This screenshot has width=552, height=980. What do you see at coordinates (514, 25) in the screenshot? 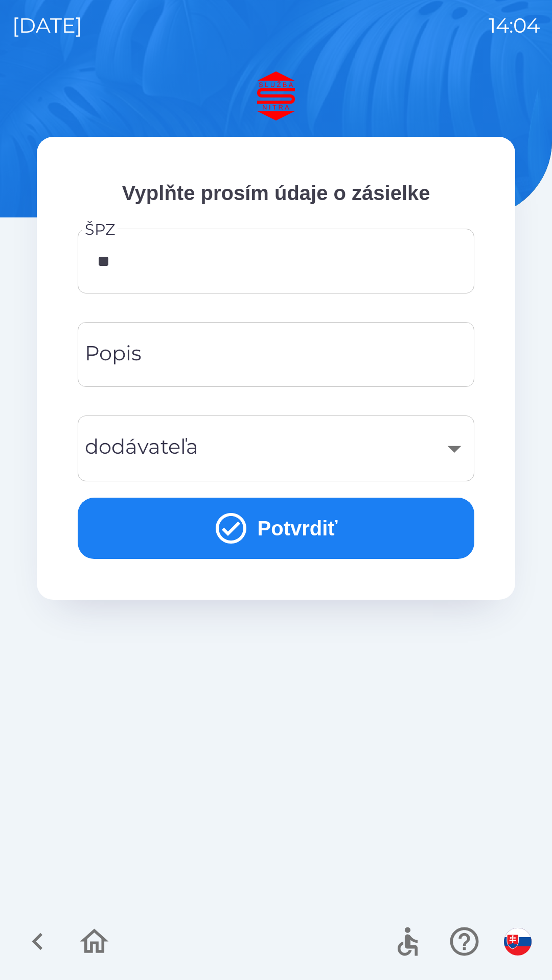
I see `p: 14:04` at bounding box center [514, 25].